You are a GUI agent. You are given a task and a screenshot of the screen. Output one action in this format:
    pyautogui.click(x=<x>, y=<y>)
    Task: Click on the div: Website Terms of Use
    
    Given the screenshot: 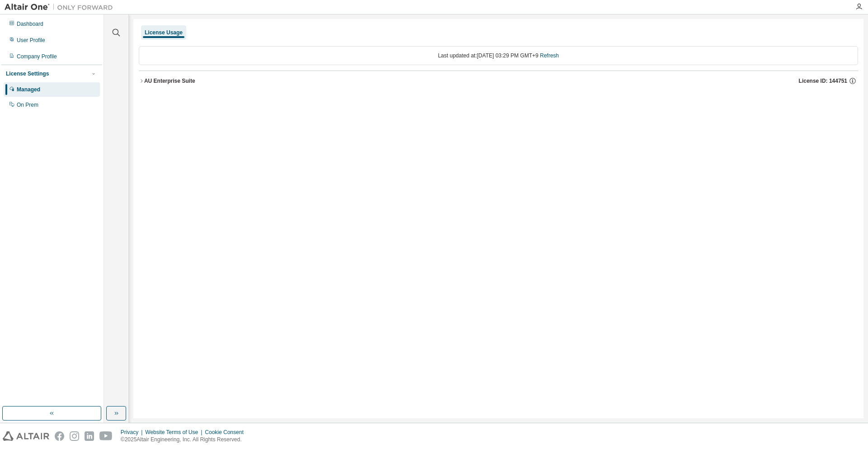 What is the action you would take?
    pyautogui.click(x=175, y=432)
    